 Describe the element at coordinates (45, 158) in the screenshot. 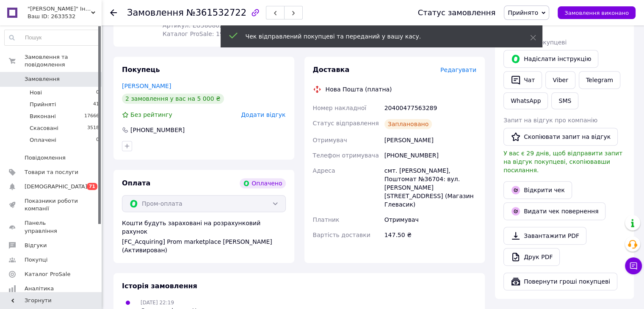

I see `span: Повідомлення` at that location.